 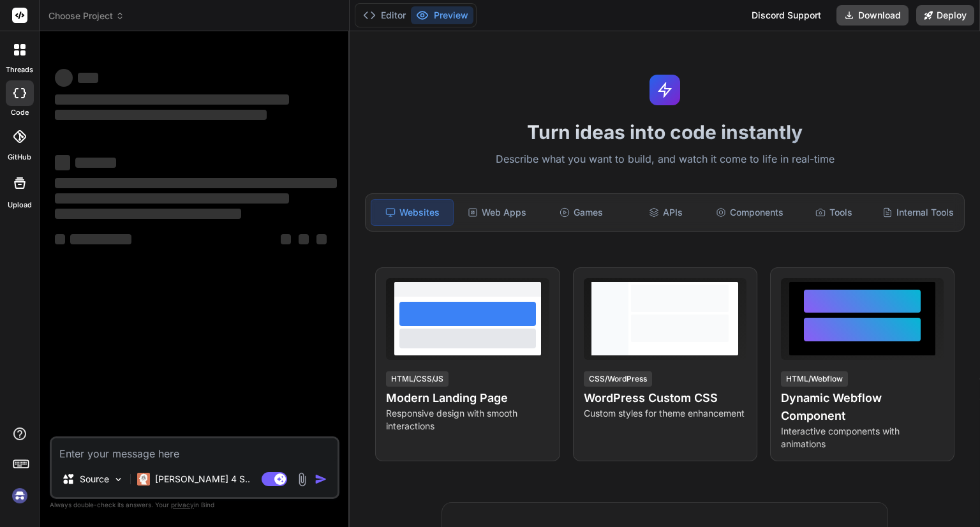 What do you see at coordinates (417, 379) in the screenshot?
I see `div: HTML/CSS/JS` at bounding box center [417, 379].